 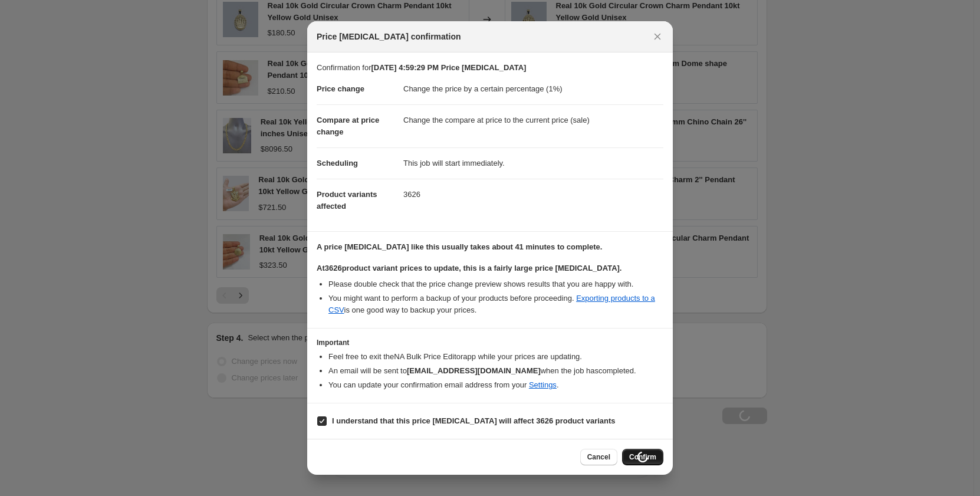 What do you see at coordinates (543, 385) in the screenshot?
I see `a: Settings` at bounding box center [543, 385].